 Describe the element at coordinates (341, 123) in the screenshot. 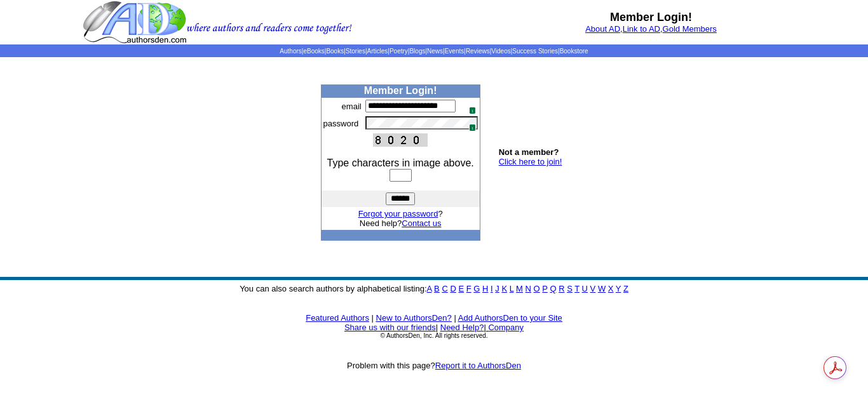

I see `font: password` at that location.